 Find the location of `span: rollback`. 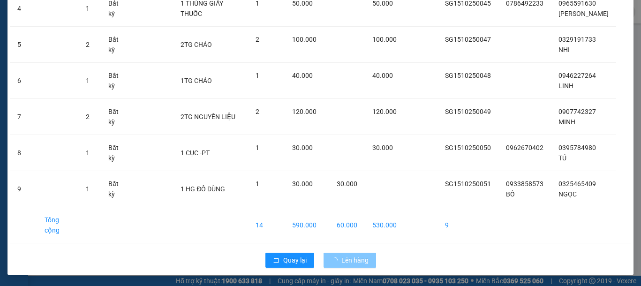

span: rollback is located at coordinates (276, 261).